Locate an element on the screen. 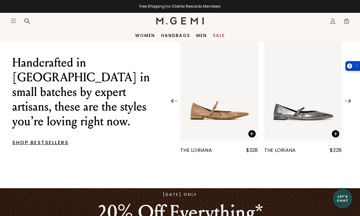 The height and width of the screenshot is (216, 360). div: Let's Chat is located at coordinates (343, 198).